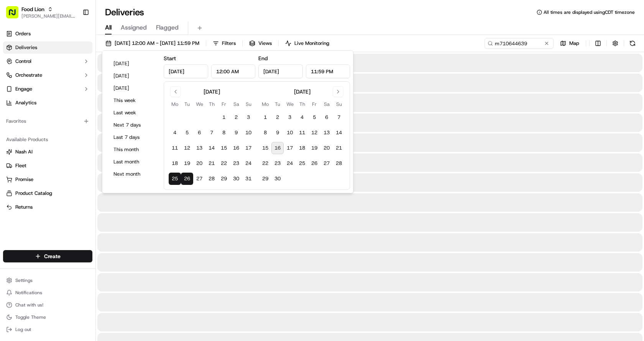  Describe the element at coordinates (47, 329) in the screenshot. I see `button: Log out` at that location.